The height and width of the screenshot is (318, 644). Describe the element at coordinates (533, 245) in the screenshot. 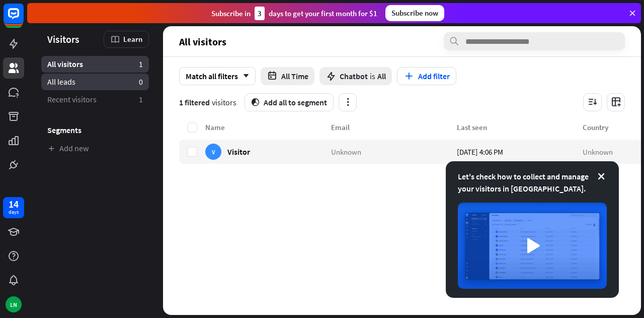

I see `img: image` at that location.